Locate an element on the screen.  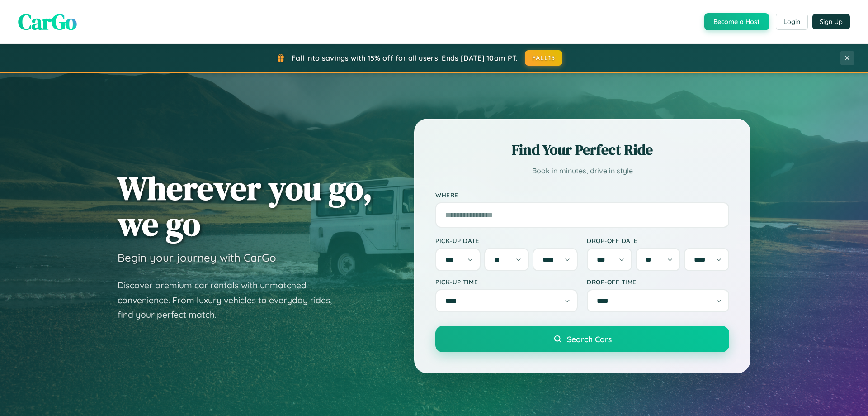
button: Search Cars is located at coordinates (582, 339).